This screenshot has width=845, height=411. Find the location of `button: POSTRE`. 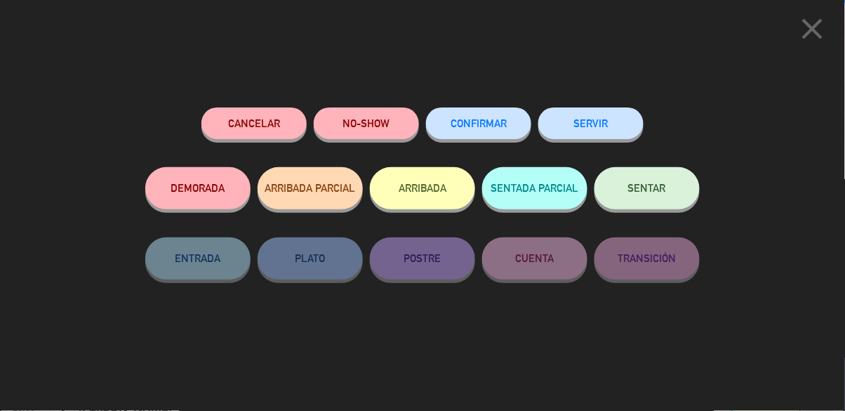

button: POSTRE is located at coordinates (423, 258).